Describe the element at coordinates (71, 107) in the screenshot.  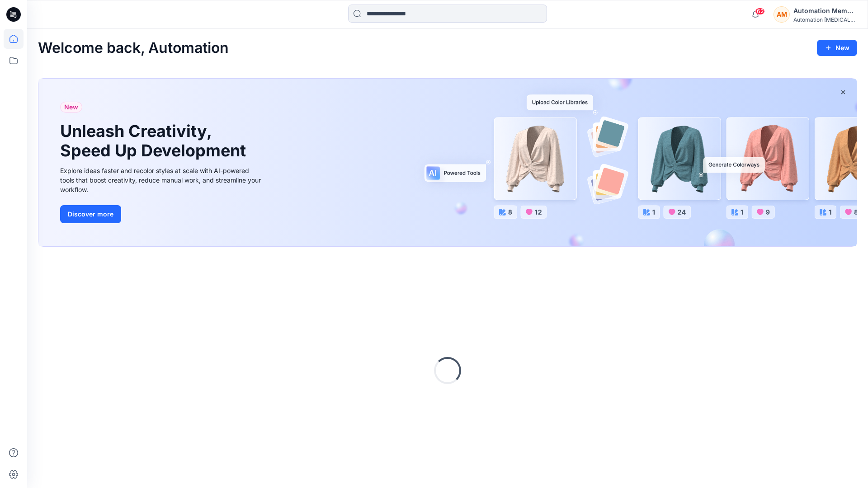
I see `span: New` at that location.